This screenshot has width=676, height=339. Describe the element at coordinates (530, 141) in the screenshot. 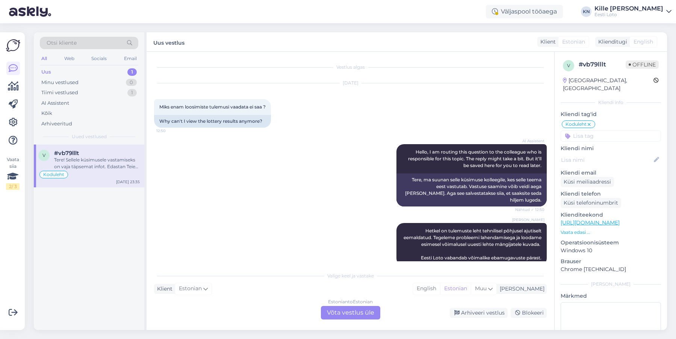

I see `span: AI Assistent` at that location.